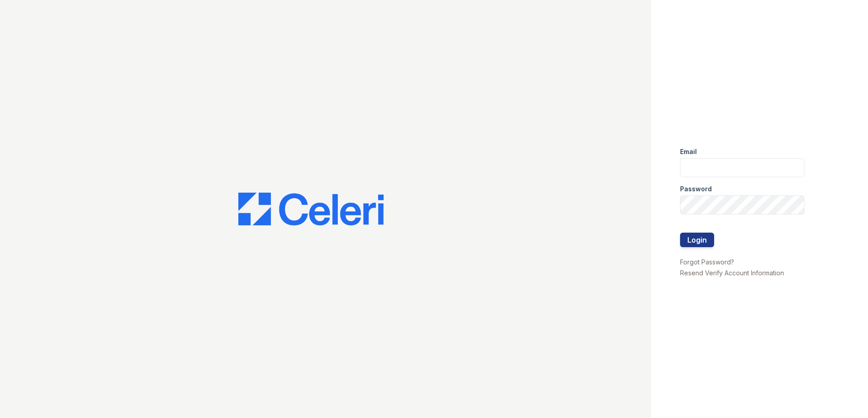 Image resolution: width=868 pixels, height=418 pixels. I want to click on a: Resend Verify Account Information, so click(732, 273).